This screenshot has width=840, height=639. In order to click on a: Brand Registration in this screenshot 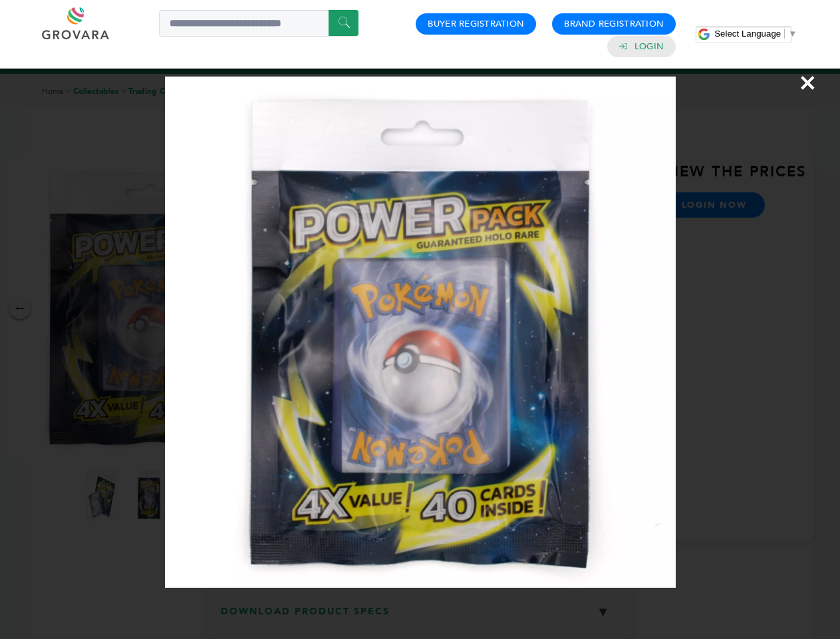, I will do `click(614, 24)`.